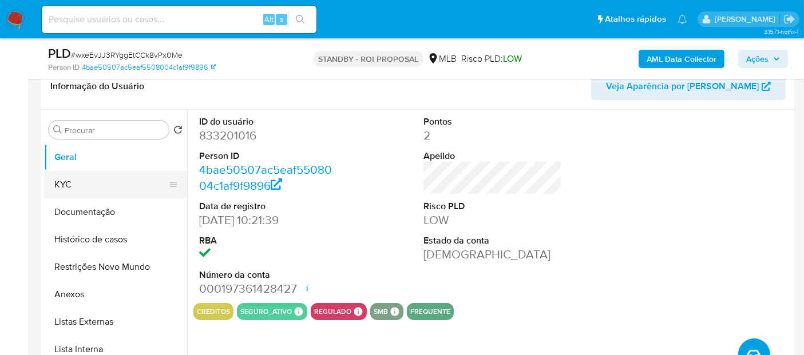 Image resolution: width=804 pixels, height=355 pixels. I want to click on dt: Pontos, so click(493, 122).